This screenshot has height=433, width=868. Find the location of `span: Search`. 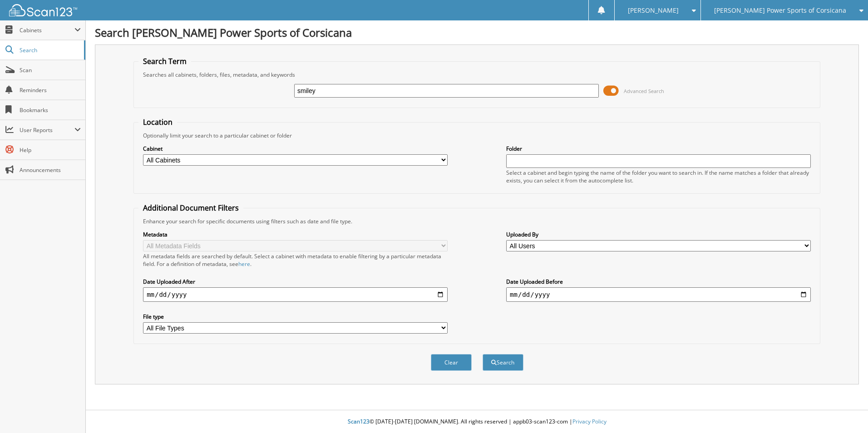

span: Search is located at coordinates (50, 50).